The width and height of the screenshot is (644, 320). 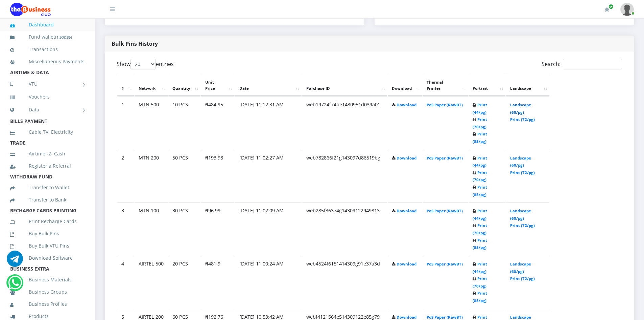 I want to click on th: #: activate to sort column descending, so click(x=126, y=85).